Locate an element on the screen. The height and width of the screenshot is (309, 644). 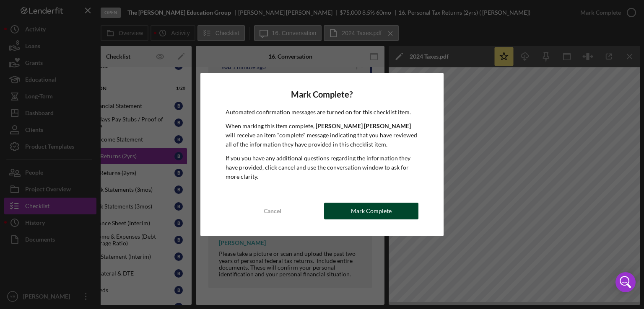
div: Open Intercom Messenger is located at coordinates (626, 282).